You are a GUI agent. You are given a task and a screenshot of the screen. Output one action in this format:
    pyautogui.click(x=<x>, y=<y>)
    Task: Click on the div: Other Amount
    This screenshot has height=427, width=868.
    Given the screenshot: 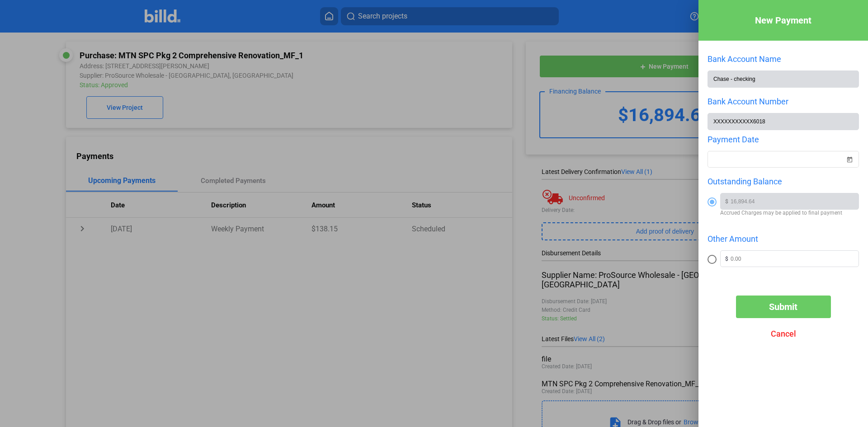 What is the action you would take?
    pyautogui.click(x=783, y=239)
    